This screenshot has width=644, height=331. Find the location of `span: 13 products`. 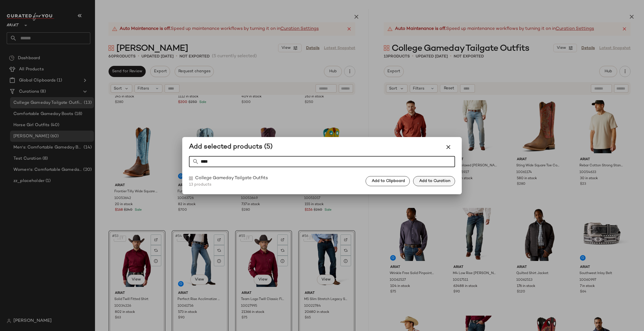

span: 13 products is located at coordinates (228, 185).